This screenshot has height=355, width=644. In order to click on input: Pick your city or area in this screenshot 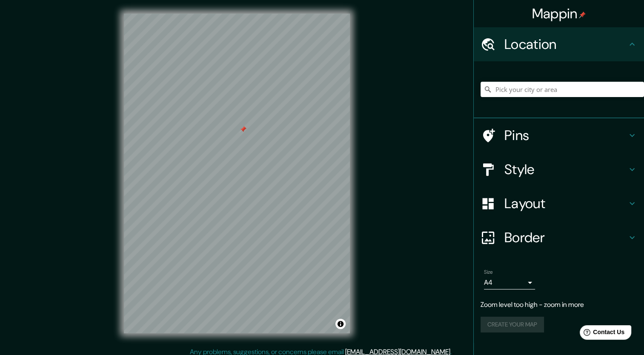, I will do `click(562, 89)`.